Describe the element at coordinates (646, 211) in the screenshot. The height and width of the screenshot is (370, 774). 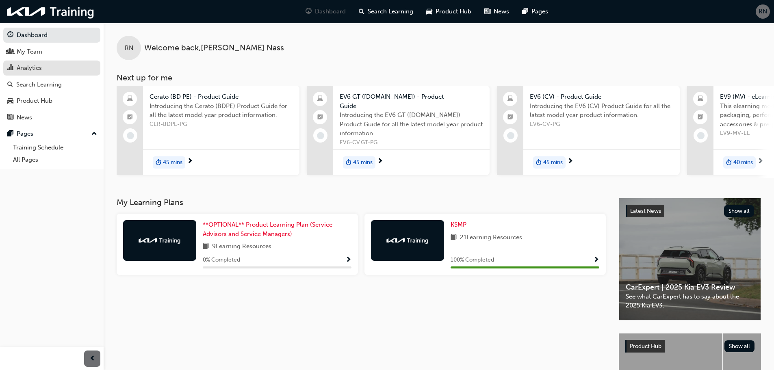
I see `span: Latest News` at that location.